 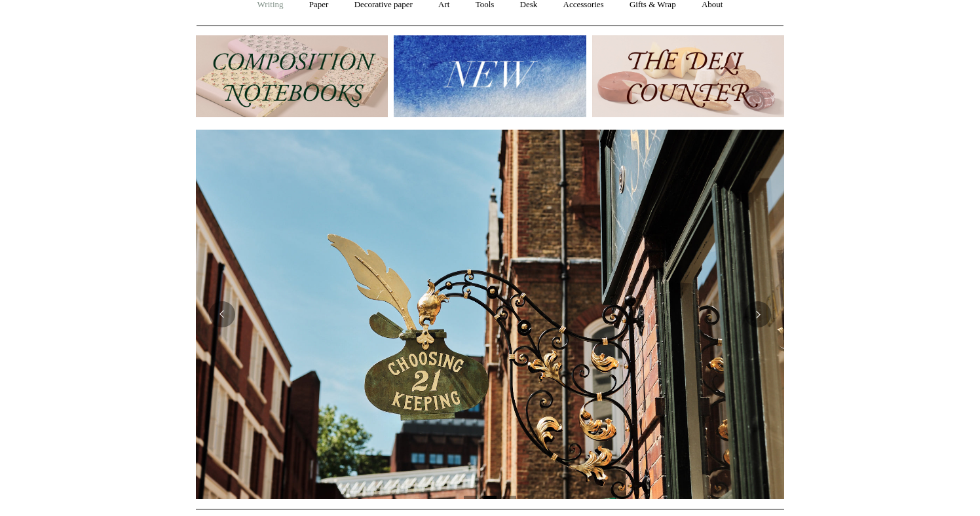 What do you see at coordinates (687, 76) in the screenshot?
I see `a: The Deli Counter` at bounding box center [687, 76].